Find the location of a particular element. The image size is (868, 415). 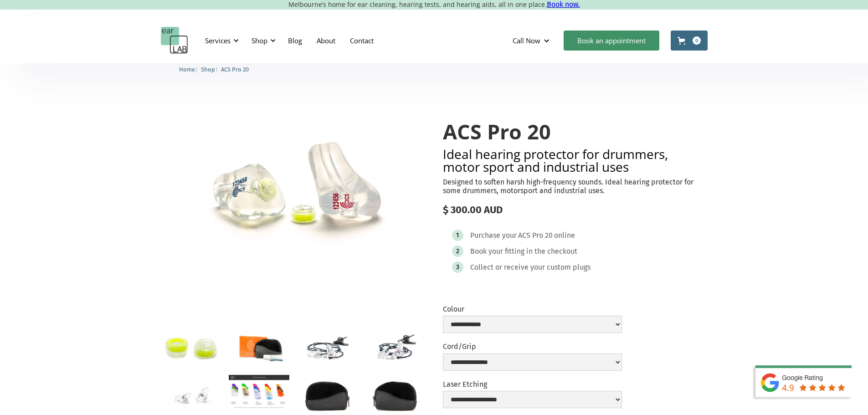

h2: Ideal hearing protector for drummers, motor sport and industrial uses is located at coordinates (575, 160).